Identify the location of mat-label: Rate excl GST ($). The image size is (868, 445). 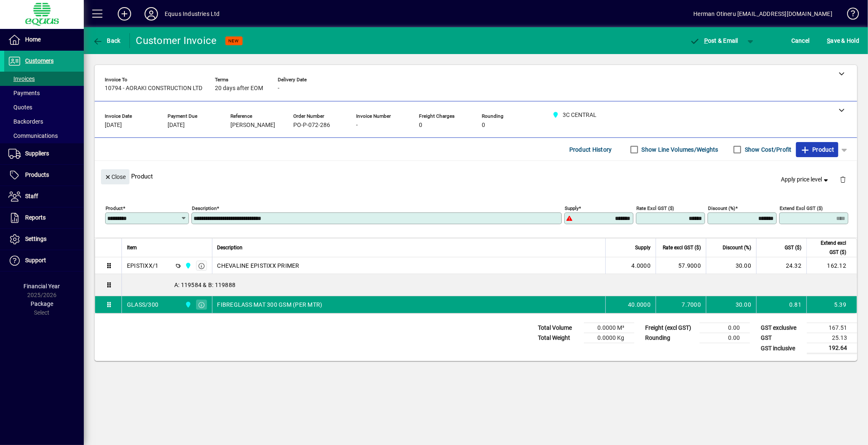
(655, 208).